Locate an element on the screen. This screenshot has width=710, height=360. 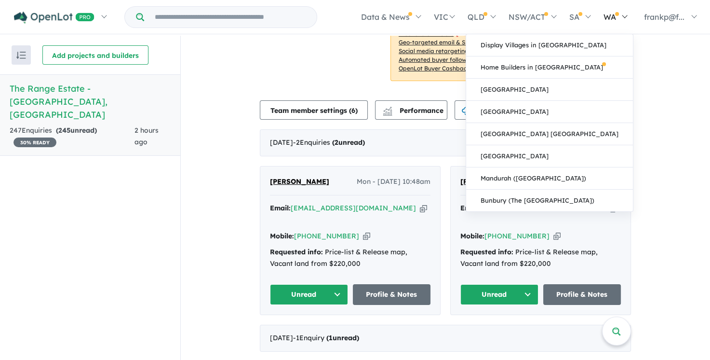
span: 1 is located at coordinates (331, 338).